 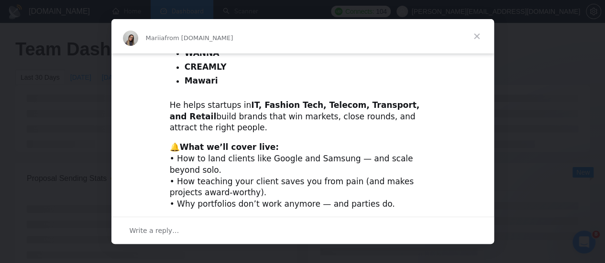 What do you see at coordinates (155, 38) in the screenshot?
I see `span: Mariia` at bounding box center [155, 38].